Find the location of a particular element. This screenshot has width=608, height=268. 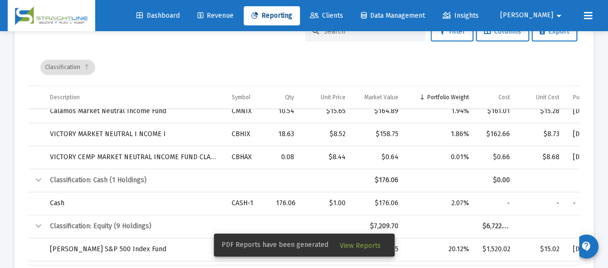

td: Classification: Equity (9 Holdings) is located at coordinates (197, 227).